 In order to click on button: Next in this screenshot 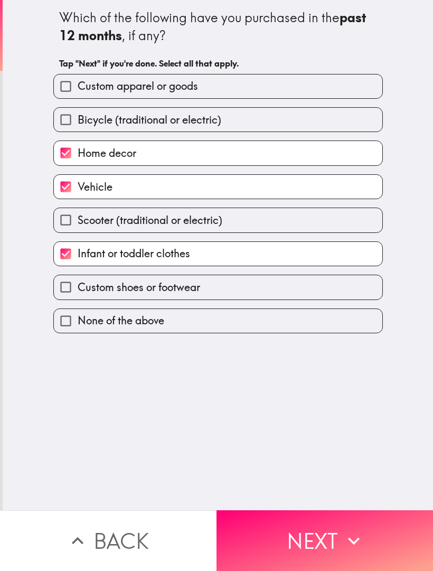, I will do `click(325, 540)`.